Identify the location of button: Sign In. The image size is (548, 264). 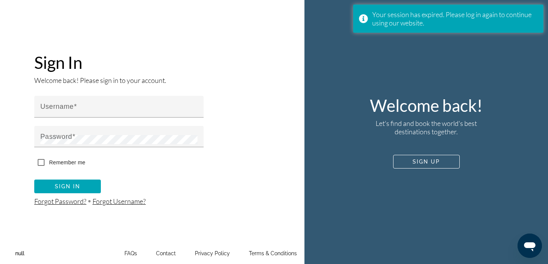
(67, 187).